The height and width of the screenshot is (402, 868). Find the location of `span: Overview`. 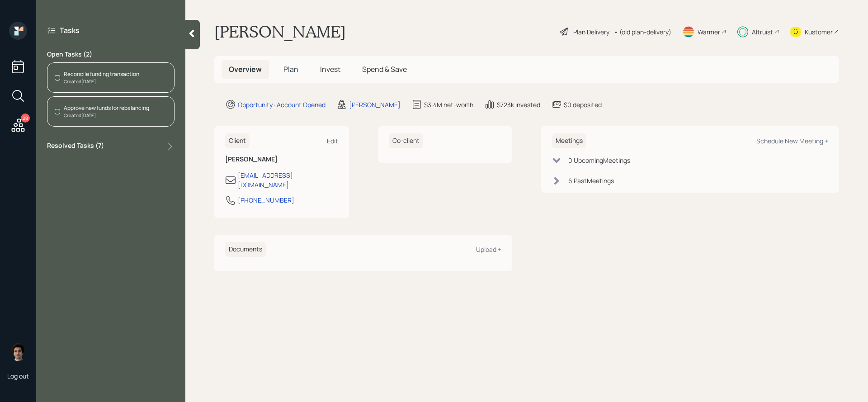

span: Overview is located at coordinates (245, 69).